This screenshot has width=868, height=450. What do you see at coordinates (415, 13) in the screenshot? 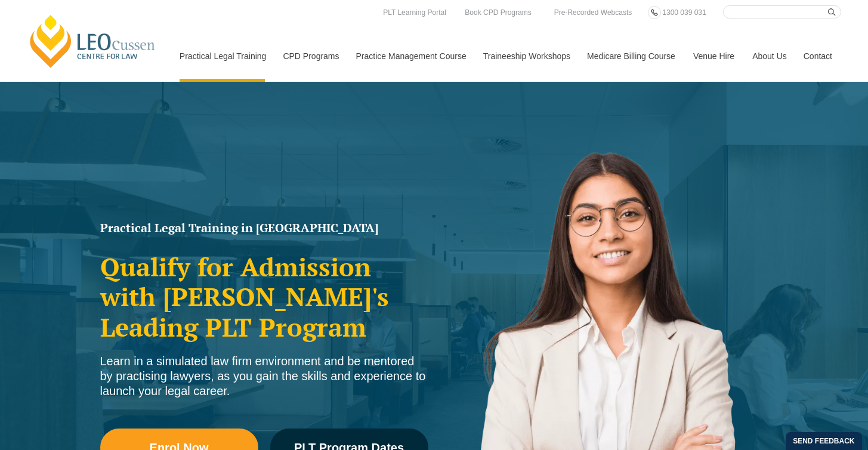
I see `a: PLT Learning Portal` at bounding box center [415, 13].